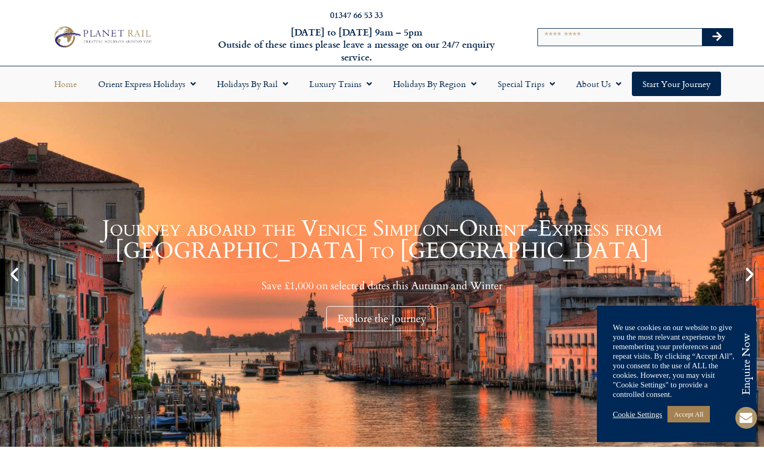 Image resolution: width=764 pixels, height=450 pixels. I want to click on a: Special Trips, so click(527, 84).